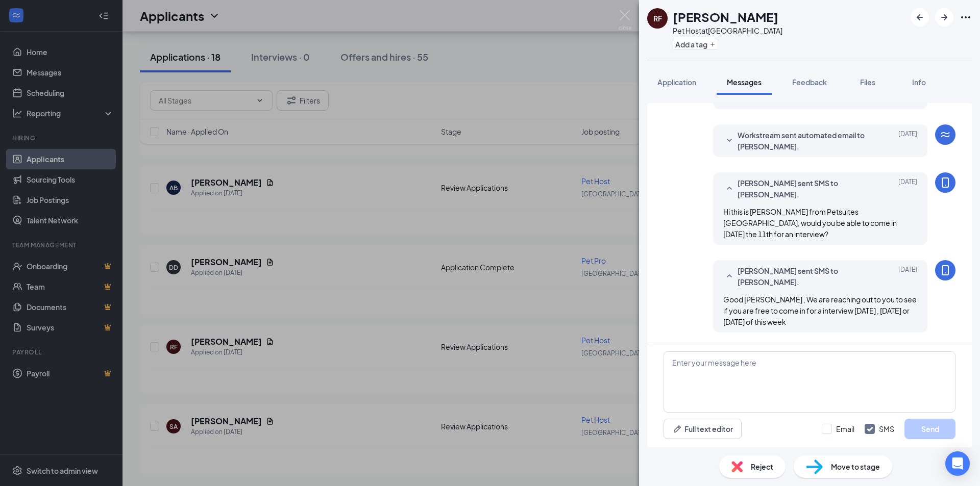  What do you see at coordinates (918, 82) in the screenshot?
I see `span: Info` at bounding box center [918, 82].